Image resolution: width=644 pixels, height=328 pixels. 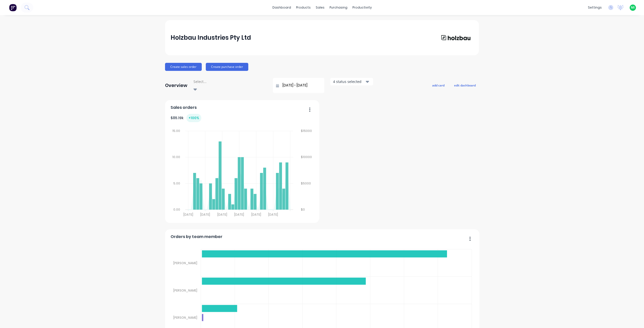 What do you see at coordinates (183, 67) in the screenshot?
I see `button: Create sales order` at bounding box center [183, 67].